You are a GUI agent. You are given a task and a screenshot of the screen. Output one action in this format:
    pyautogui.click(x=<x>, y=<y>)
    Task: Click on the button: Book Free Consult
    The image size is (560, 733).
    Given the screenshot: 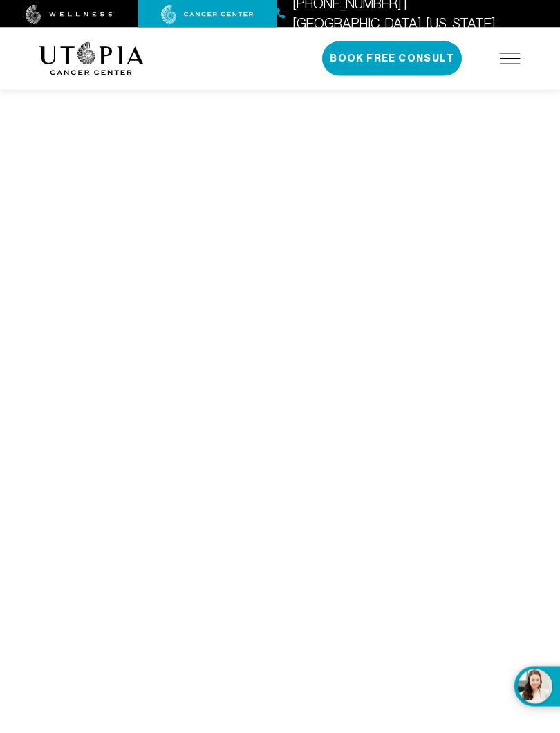 What is the action you would take?
    pyautogui.click(x=392, y=58)
    